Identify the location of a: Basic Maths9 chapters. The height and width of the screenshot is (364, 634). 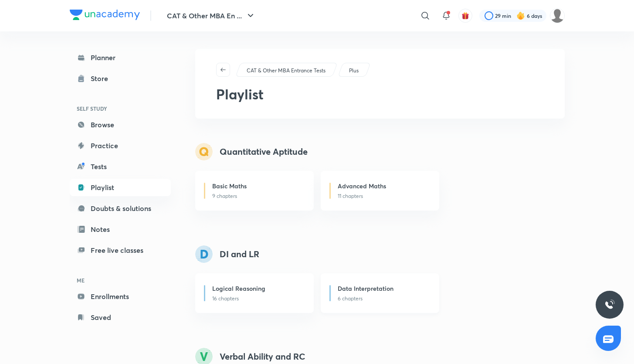
(255, 191).